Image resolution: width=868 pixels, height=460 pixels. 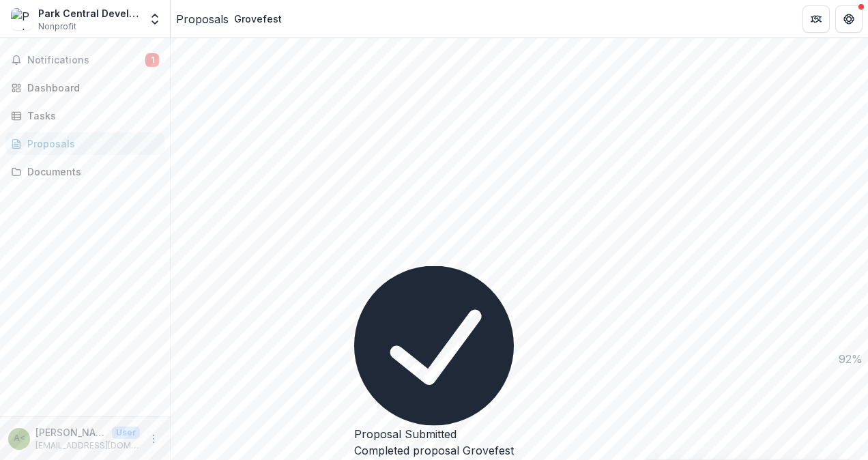 What do you see at coordinates (84, 88) in the screenshot?
I see `a: Dashboard` at bounding box center [84, 88].